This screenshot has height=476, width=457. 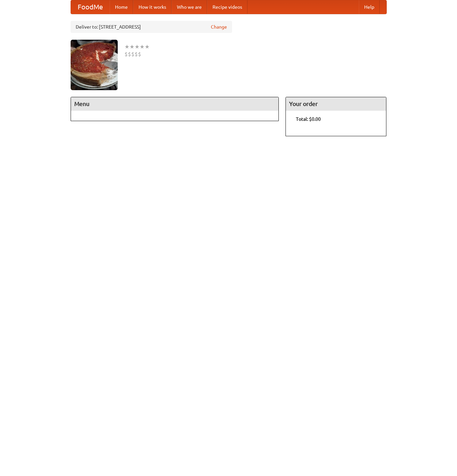 What do you see at coordinates (94, 65) in the screenshot?
I see `img: angular.jpg` at bounding box center [94, 65].